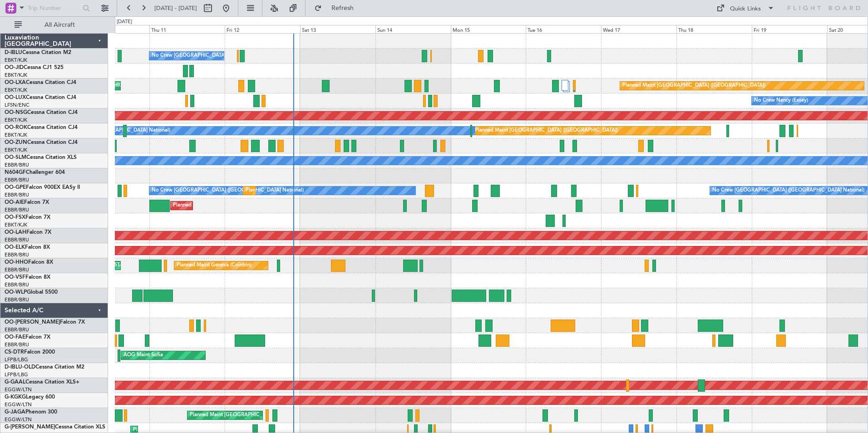  Describe the element at coordinates (27, 217) in the screenshot. I see `a: OO-FSXFalcon 7X` at that location.